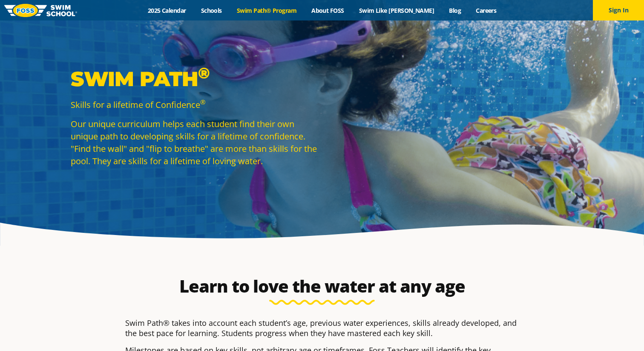 Image resolution: width=644 pixels, height=351 pixels. I want to click on a: About FOSS, so click(328, 10).